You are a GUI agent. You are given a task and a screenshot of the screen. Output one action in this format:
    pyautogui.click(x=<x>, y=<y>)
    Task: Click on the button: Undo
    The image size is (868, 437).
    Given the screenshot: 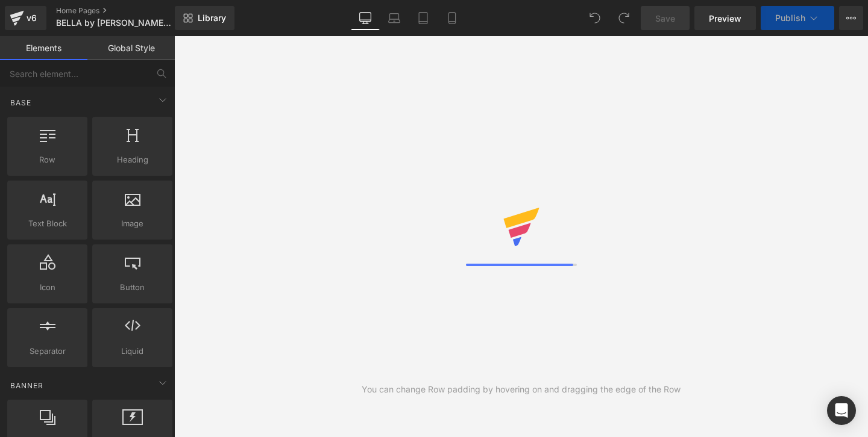 What is the action you would take?
    pyautogui.click(x=595, y=18)
    